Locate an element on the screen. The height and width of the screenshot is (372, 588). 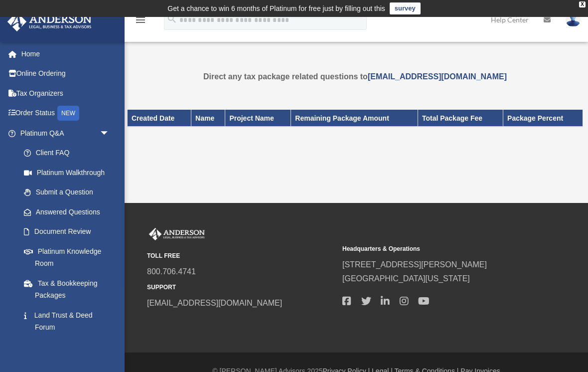
a: Platinum Walkthrough is located at coordinates (69, 172).